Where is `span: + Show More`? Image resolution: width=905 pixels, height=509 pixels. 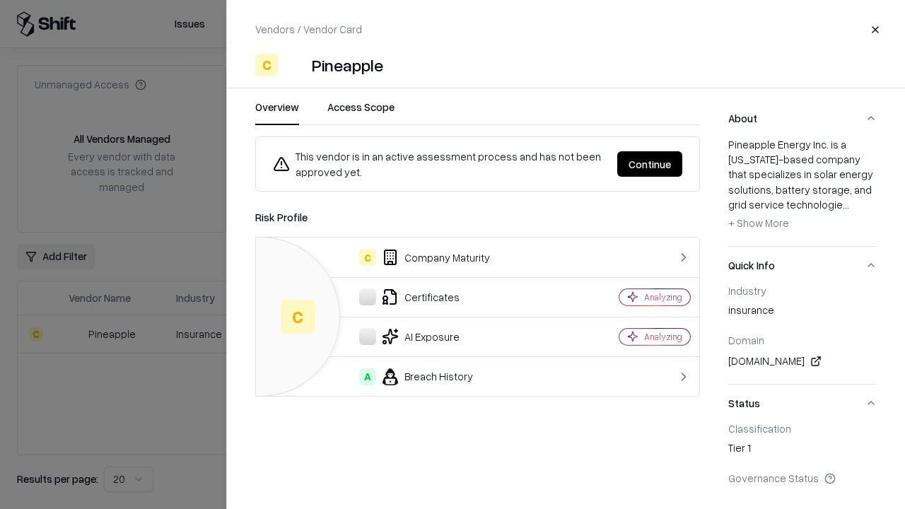
span: + Show More is located at coordinates (758, 223).